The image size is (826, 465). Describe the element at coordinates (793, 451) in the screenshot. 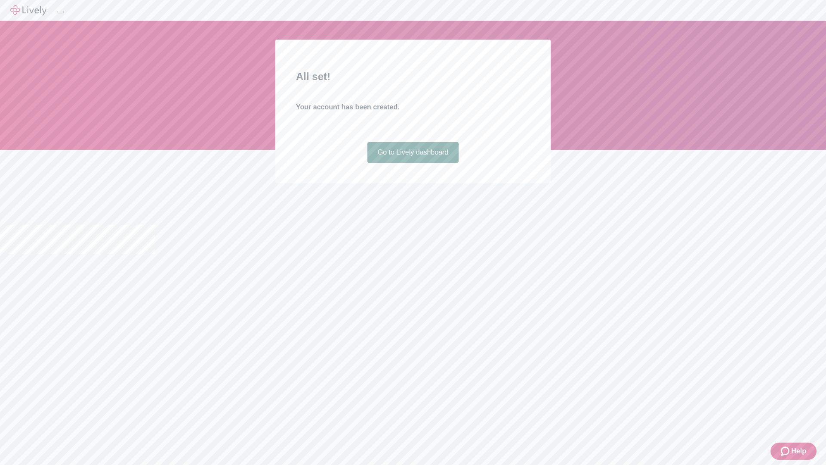

I see `button: Zendesk support iconHelp` at that location.